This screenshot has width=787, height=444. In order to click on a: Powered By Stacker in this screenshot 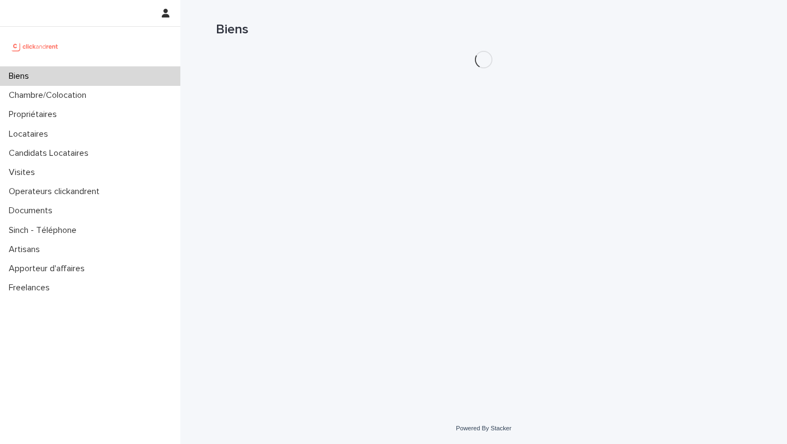, I will do `click(483, 428)`.